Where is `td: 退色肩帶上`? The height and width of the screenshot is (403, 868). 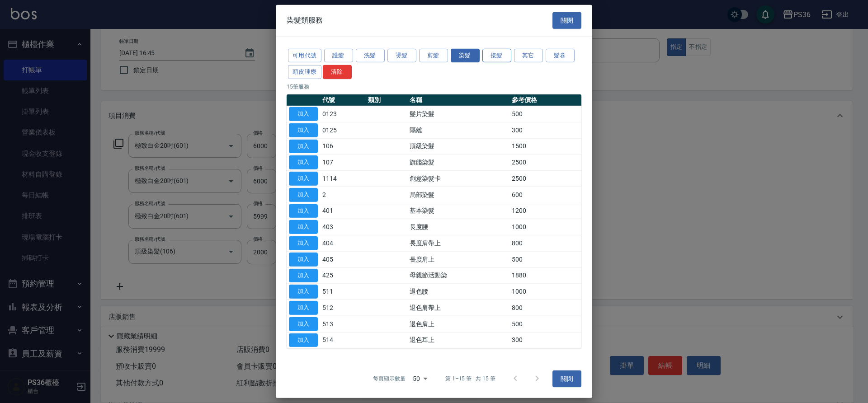
td: 退色肩帶上 is located at coordinates (459, 308).